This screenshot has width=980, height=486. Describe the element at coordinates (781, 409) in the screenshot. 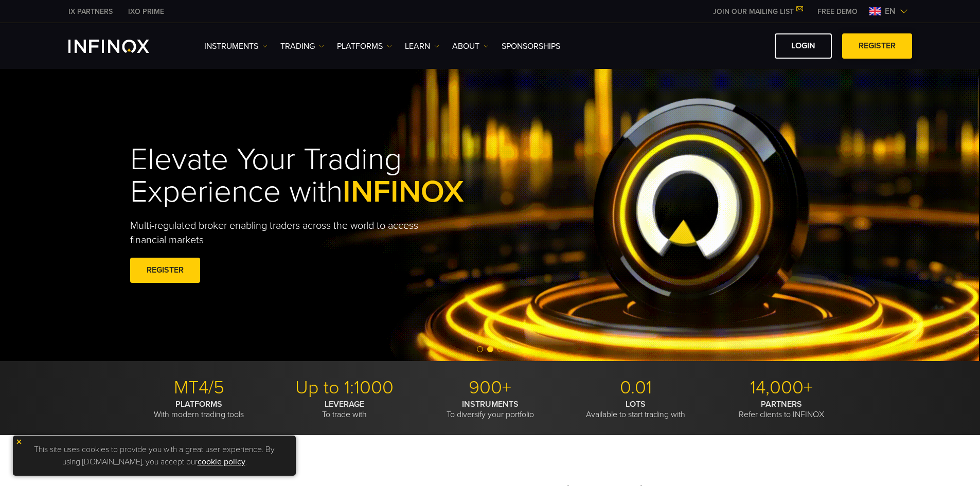

I see `p: Refer clients to INFINOX` at that location.